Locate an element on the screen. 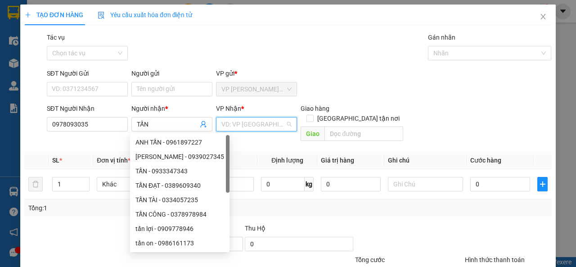  span: Khác is located at coordinates (134, 184).